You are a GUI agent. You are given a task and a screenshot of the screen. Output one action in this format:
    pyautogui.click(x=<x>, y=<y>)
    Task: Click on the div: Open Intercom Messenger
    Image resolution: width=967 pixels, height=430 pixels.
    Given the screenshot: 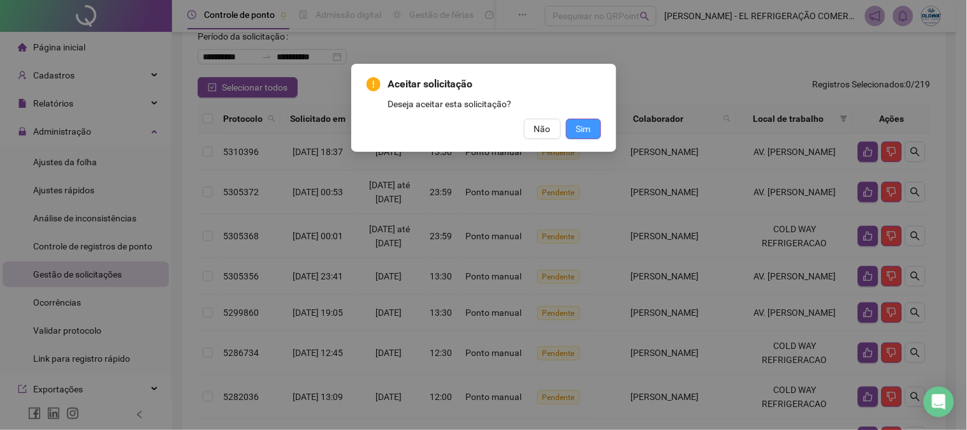 What is the action you would take?
    pyautogui.click(x=939, y=402)
    